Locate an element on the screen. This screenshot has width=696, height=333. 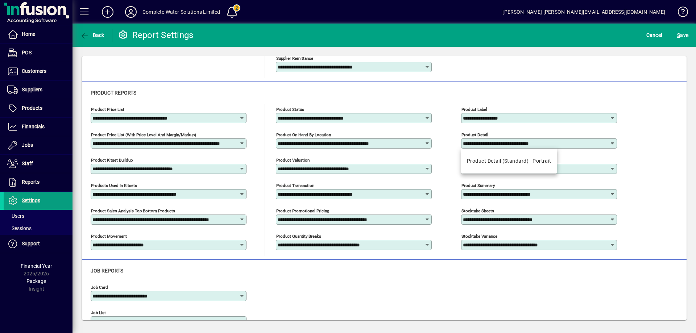
span: Job reports is located at coordinates (107, 271).